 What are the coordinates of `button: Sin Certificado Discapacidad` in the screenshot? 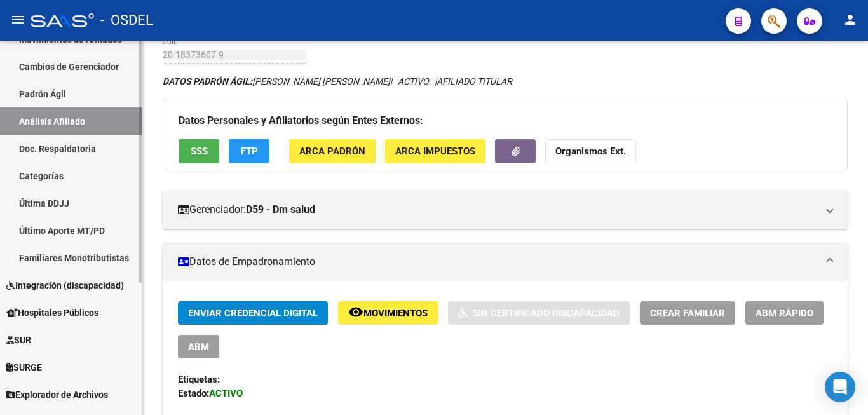 It's located at (539, 313).